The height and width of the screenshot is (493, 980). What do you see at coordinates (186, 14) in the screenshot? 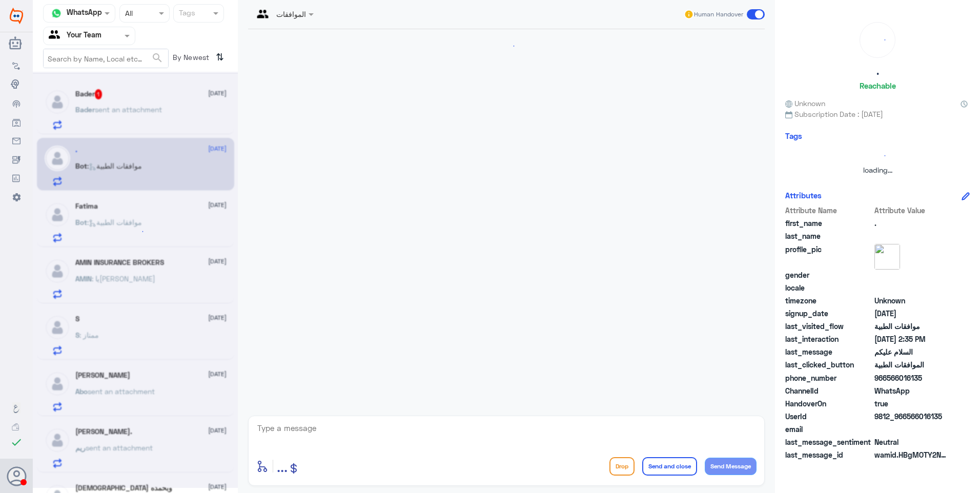
I see `div: Tags` at bounding box center [186, 14].